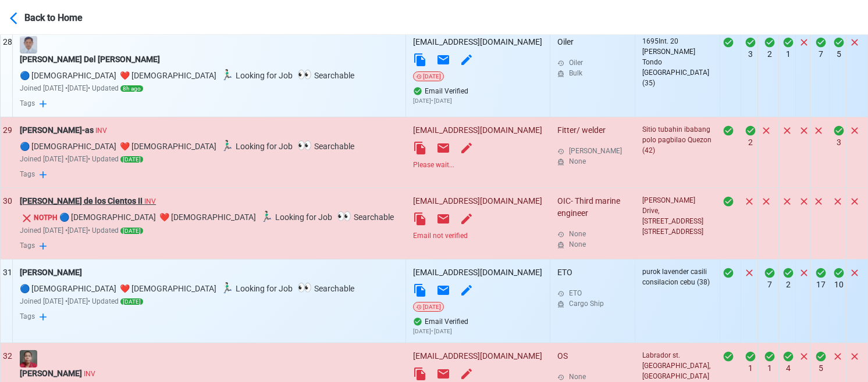  What do you see at coordinates (478, 165) in the screenshot?
I see `div: Please wait...` at bounding box center [478, 165].